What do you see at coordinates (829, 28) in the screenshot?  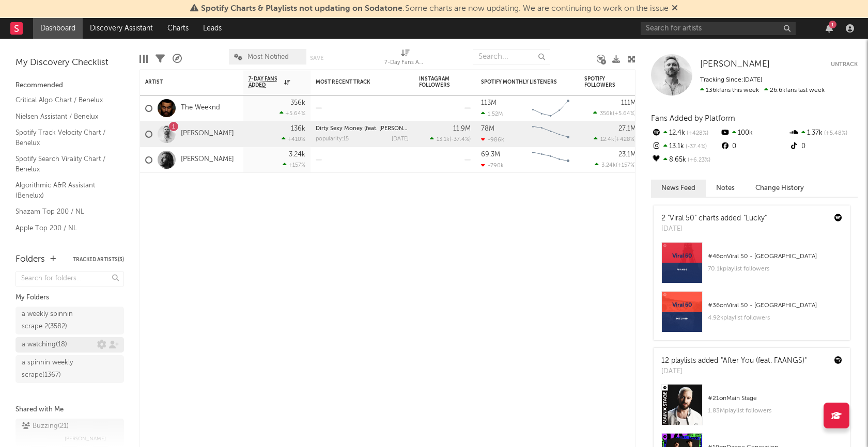 I see `button: 1` at bounding box center [829, 28].